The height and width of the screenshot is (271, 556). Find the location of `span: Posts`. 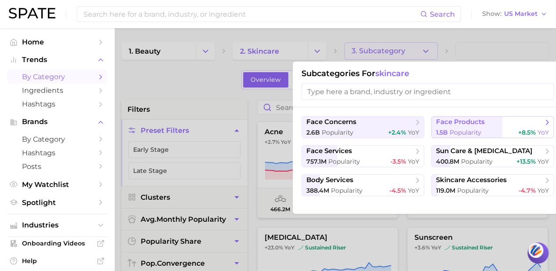

span: Posts is located at coordinates (57, 166).